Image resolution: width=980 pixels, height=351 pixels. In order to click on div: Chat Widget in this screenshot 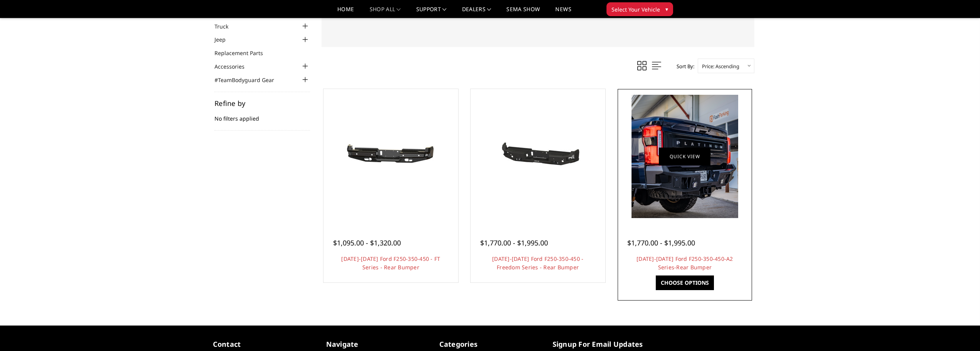, I will do `click(961, 333)`.